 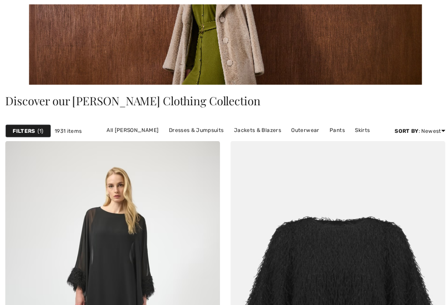 I want to click on a: Dresses & Jumpsuits, so click(x=195, y=129).